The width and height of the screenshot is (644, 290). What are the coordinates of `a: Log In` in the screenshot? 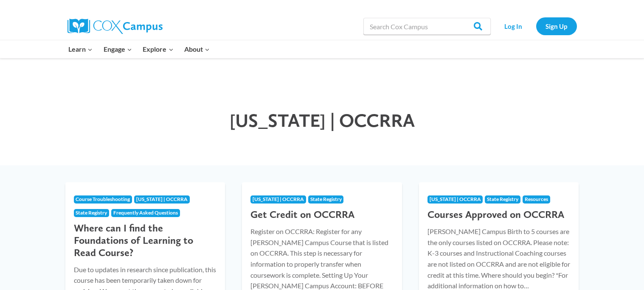 It's located at (513, 26).